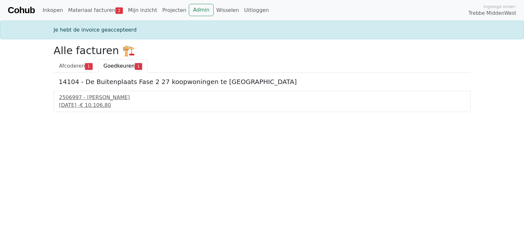  Describe the element at coordinates (500, 6) in the screenshot. I see `span: Ingelogd onder:` at that location.